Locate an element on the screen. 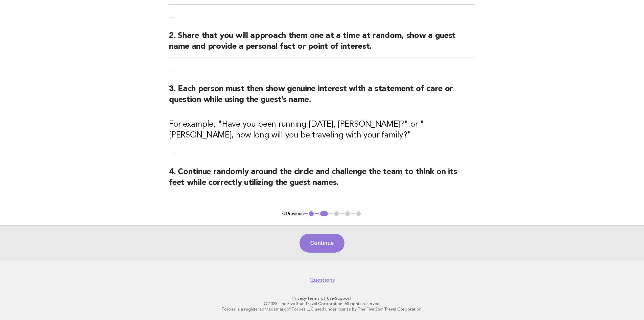  a: Privacy is located at coordinates (299, 298).